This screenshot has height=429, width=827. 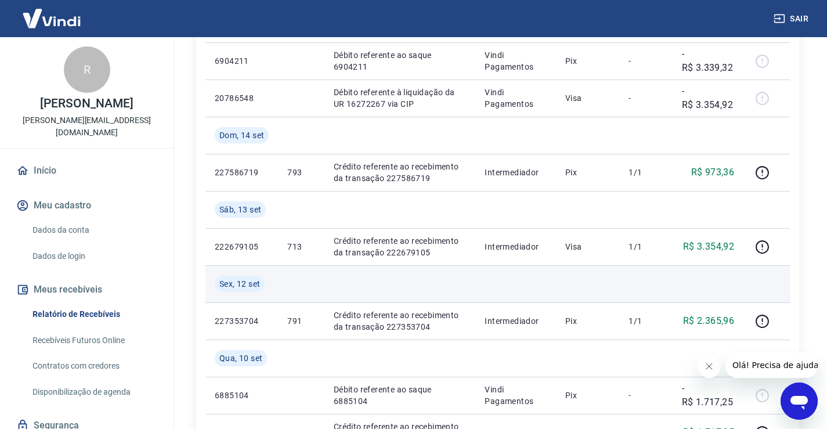 I want to click on div: R, so click(x=87, y=70).